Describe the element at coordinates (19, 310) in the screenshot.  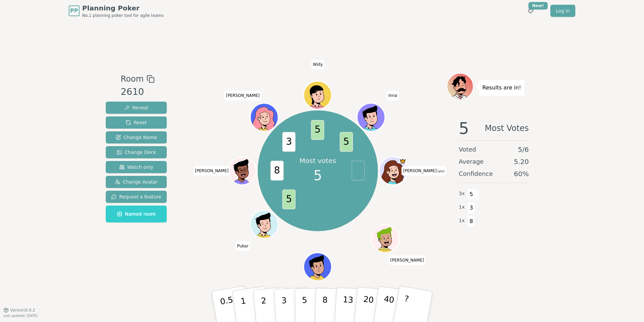
I see `button: Version0.9.2` at that location.